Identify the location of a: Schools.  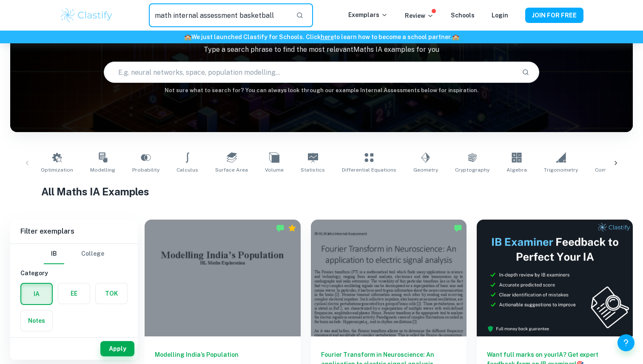
(463, 15).